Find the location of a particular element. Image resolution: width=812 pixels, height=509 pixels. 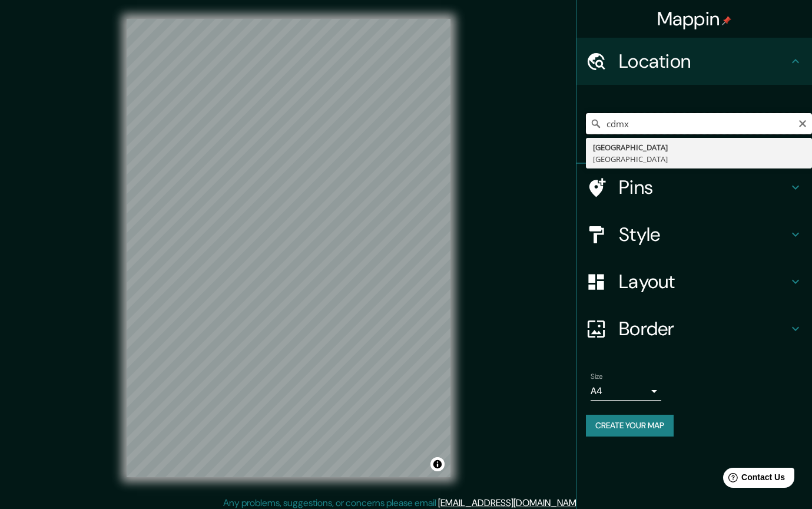

div: A4 is located at coordinates (626, 391).